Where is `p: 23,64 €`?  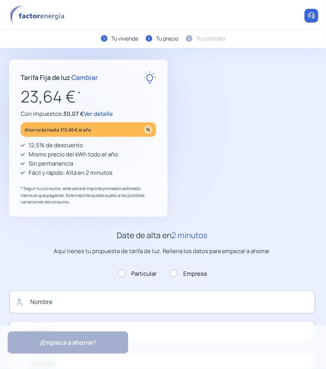
p: 23,64 € is located at coordinates (88, 96).